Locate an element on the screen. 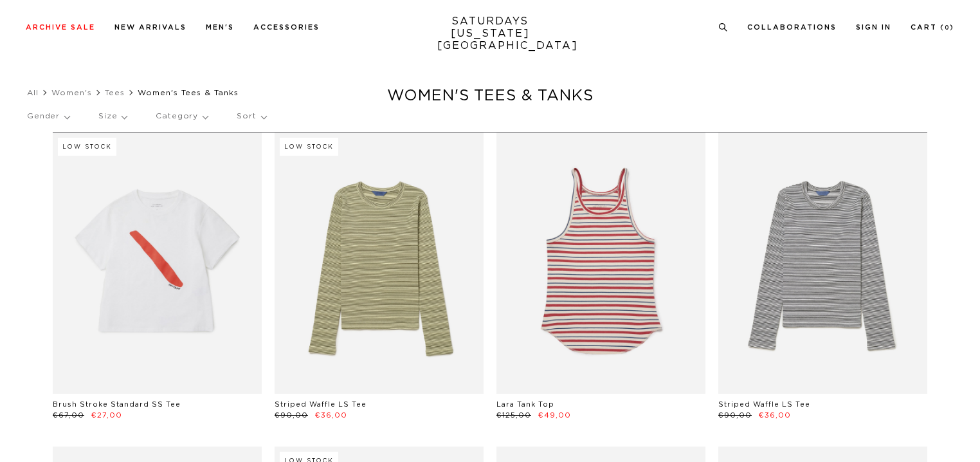  a: Sign In is located at coordinates (873, 27).